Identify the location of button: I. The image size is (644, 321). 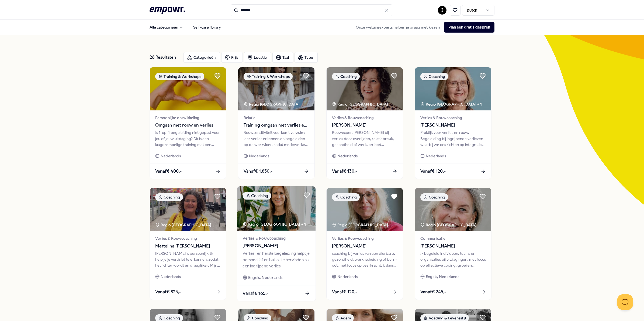
(442, 10).